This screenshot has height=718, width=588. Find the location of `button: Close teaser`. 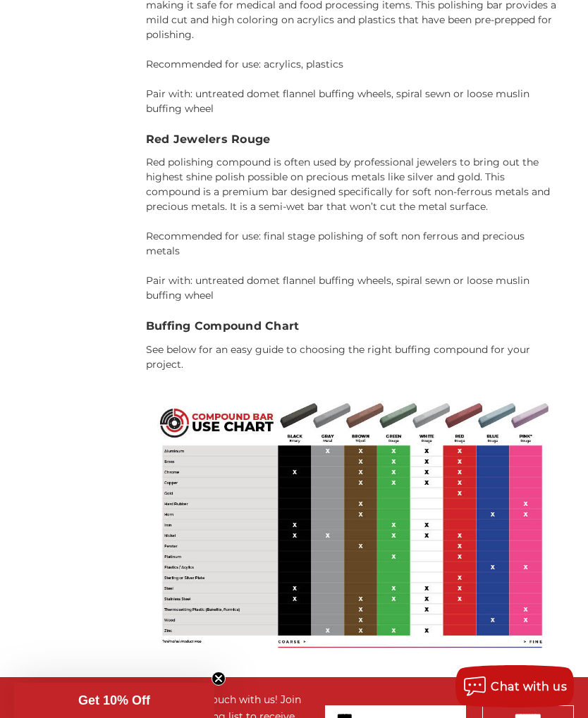

button: Close teaser is located at coordinates (219, 679).